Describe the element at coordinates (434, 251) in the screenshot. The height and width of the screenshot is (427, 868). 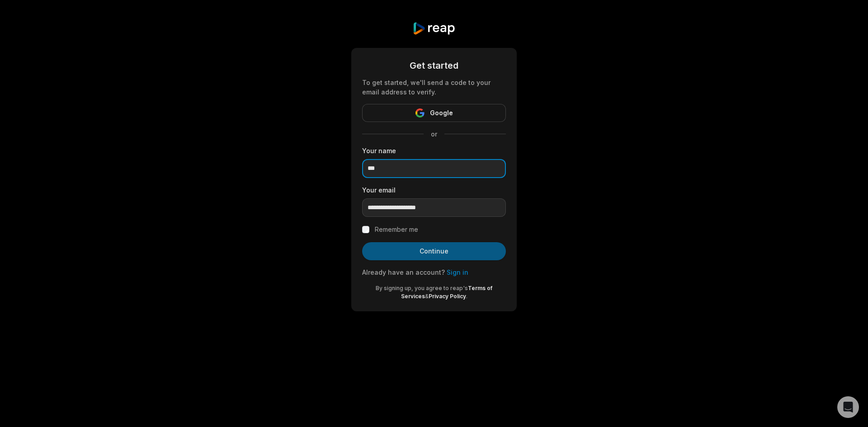
I see `button: Continue` at that location.